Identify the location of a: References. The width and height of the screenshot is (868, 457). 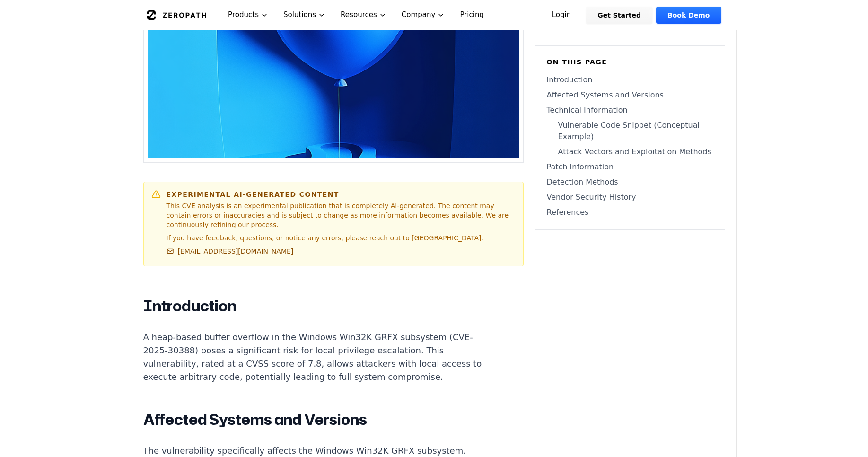
(630, 212).